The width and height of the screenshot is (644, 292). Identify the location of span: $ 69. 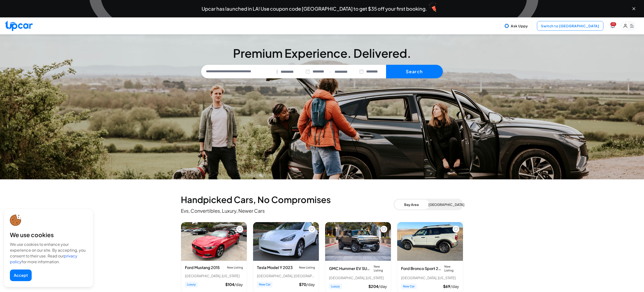
(447, 286).